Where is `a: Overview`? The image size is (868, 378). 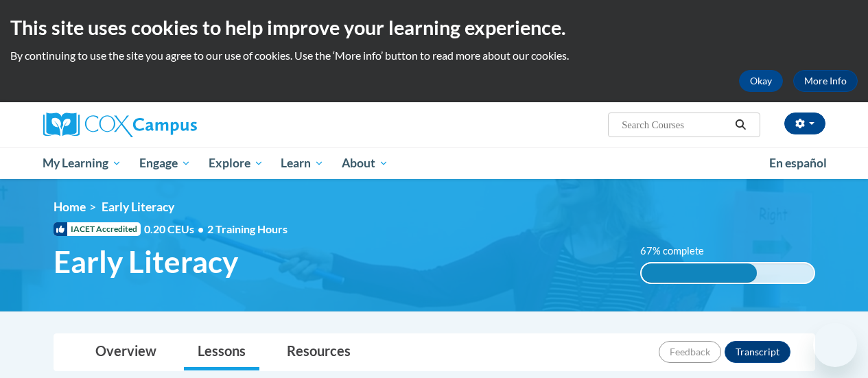
a: Overview is located at coordinates (125, 351).